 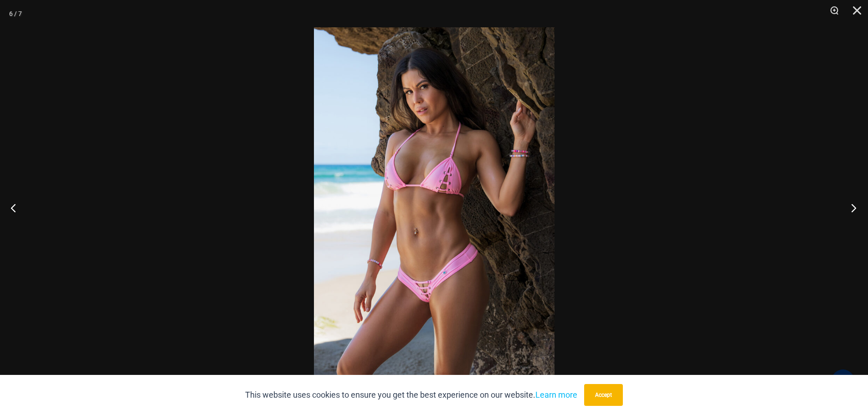 What do you see at coordinates (434, 208) in the screenshot?
I see `img: Link Pop Pink 3070 Top 4955 Bottom 01` at bounding box center [434, 208].